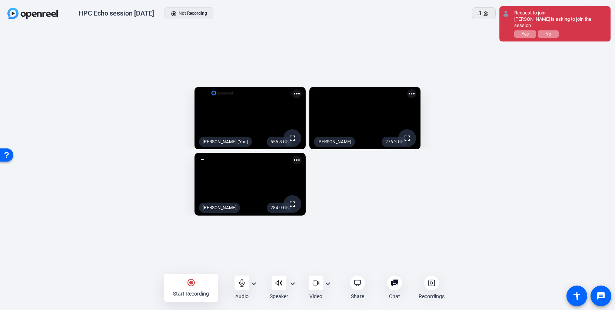 This screenshot has height=310, width=615. I want to click on span: Yes, so click(525, 34).